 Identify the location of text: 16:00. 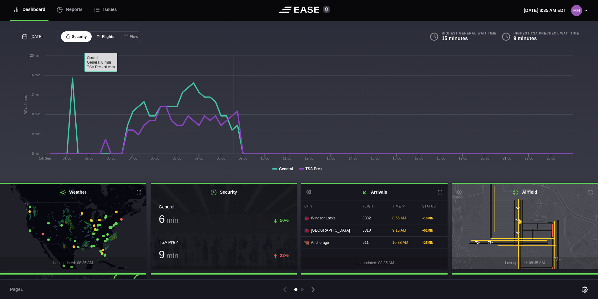
(397, 158).